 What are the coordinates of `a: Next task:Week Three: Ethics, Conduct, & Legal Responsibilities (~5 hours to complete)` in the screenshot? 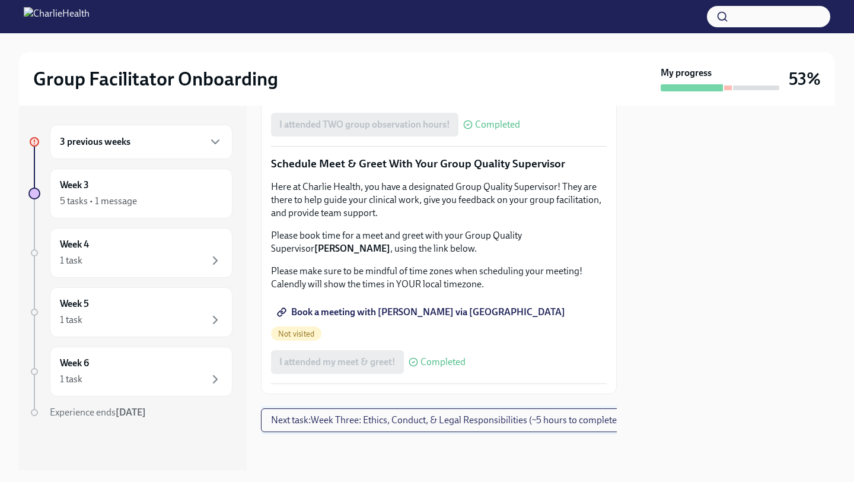 It's located at (445, 420).